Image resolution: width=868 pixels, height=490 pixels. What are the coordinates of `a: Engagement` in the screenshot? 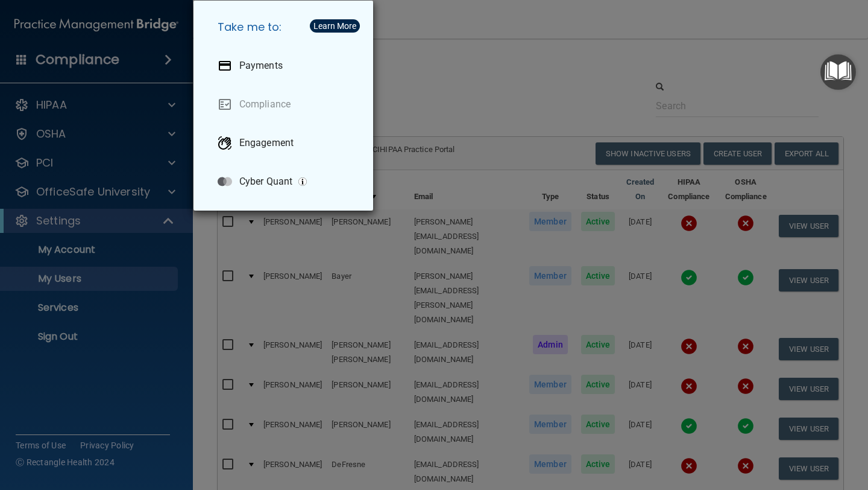 It's located at (285, 143).